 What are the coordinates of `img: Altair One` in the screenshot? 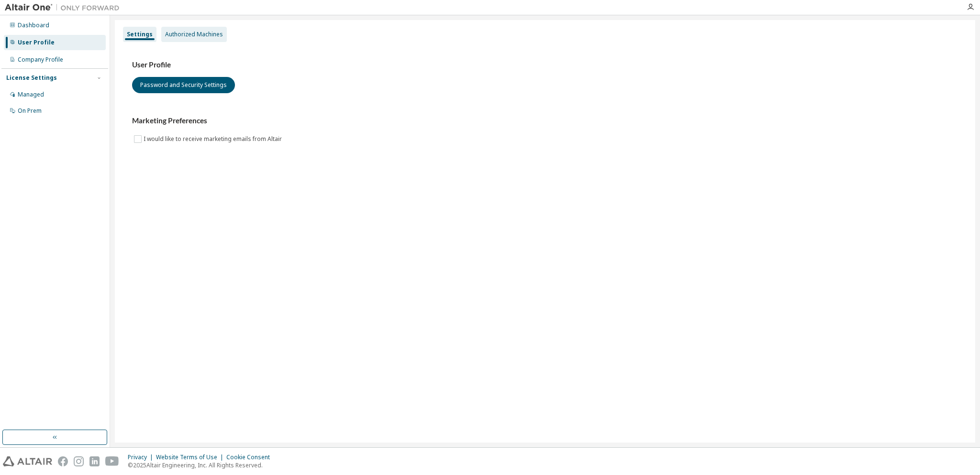 It's located at (64, 8).